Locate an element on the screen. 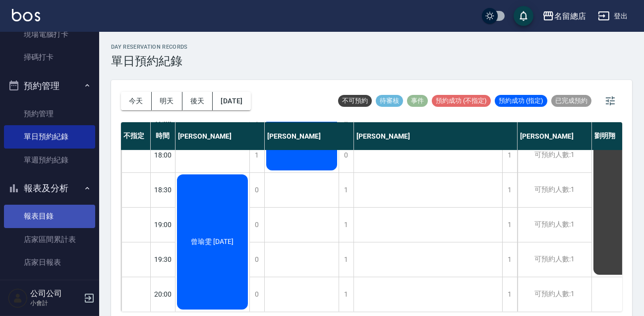 This screenshot has height=316, width=644. span: 事件 is located at coordinates (418, 100).